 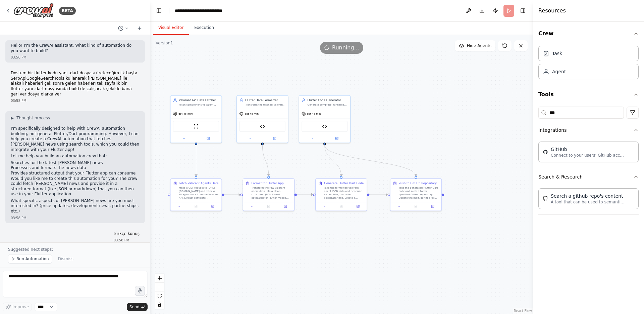 I want to click on div: Transform the raw Valorant agent data into a clean, structured JSON format optimized for Flutter ..., so click(x=272, y=193).